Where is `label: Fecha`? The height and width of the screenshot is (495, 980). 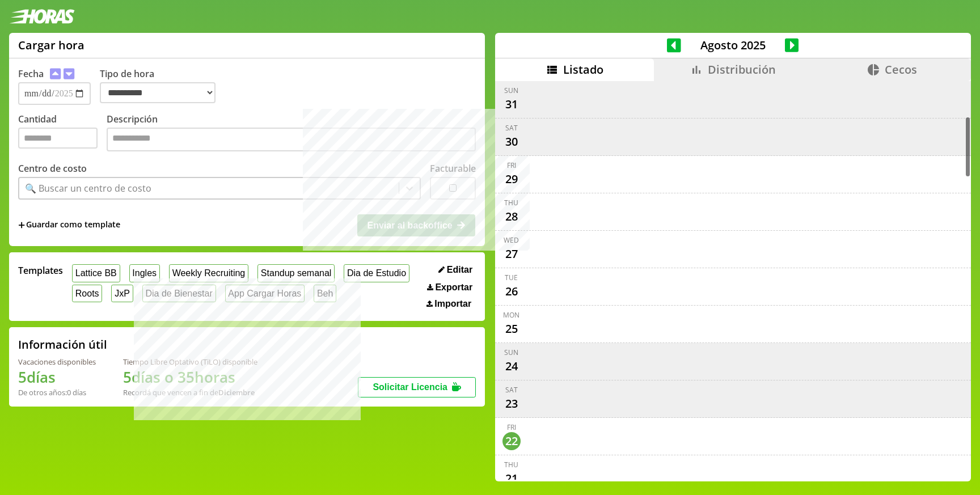
label: Fecha is located at coordinates (31, 73).